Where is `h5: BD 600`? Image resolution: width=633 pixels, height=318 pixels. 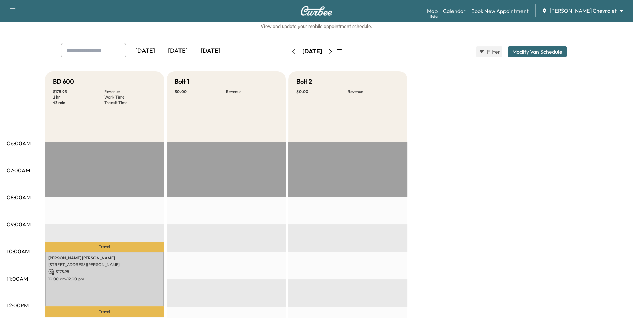 h5: BD 600 is located at coordinates (64, 82).